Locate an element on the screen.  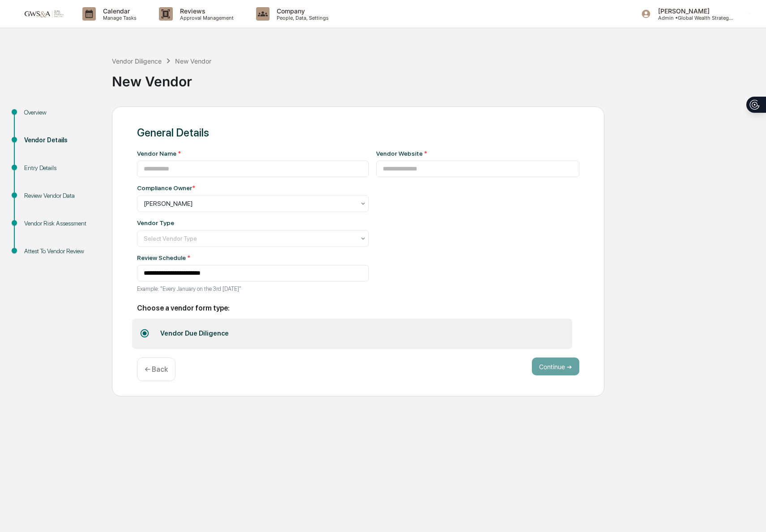
button: Continue ➔ is located at coordinates (555, 366).